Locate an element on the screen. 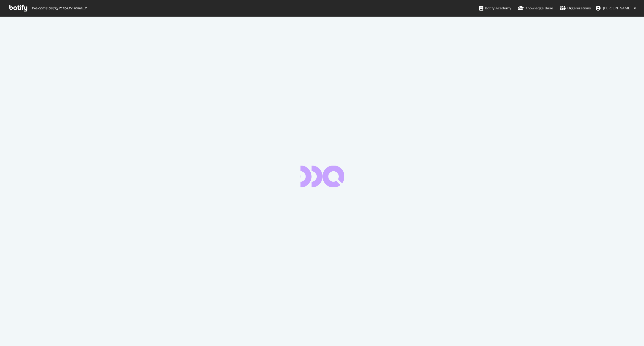 Image resolution: width=644 pixels, height=346 pixels. span: Jose Fausto Martinez is located at coordinates (617, 8).